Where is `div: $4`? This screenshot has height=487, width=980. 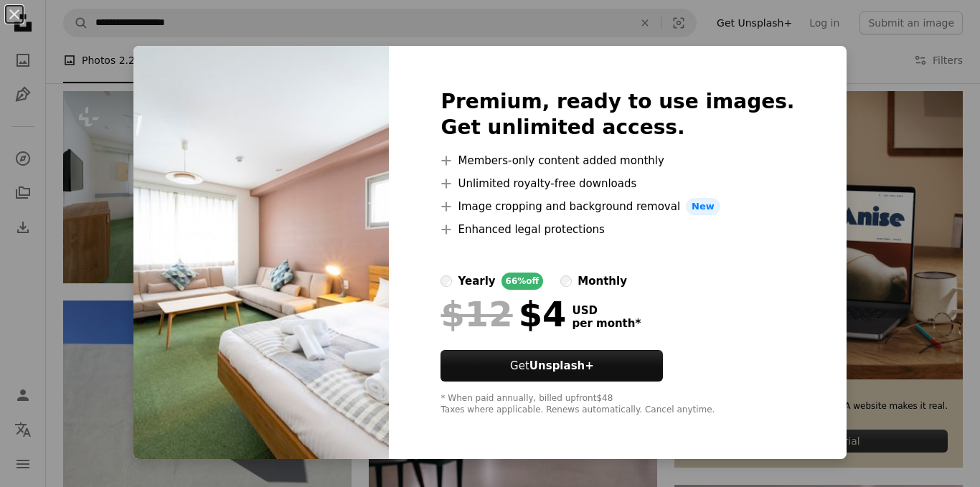
div: $4 is located at coordinates (503, 314).